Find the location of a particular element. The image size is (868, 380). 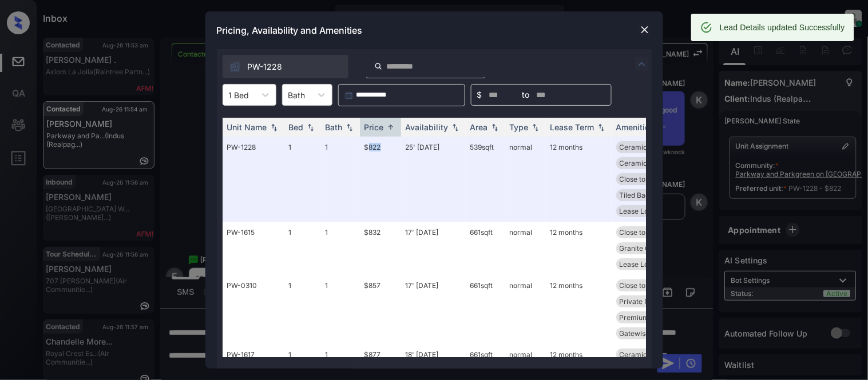

td: PW-1228 is located at coordinates (253, 178).